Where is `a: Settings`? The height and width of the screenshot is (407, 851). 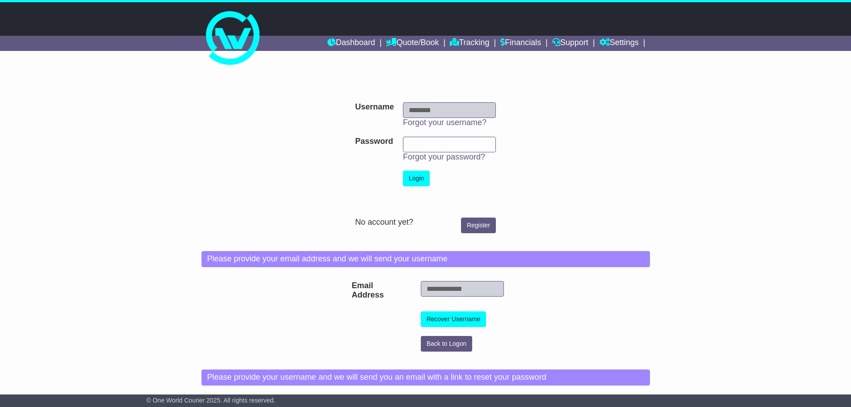 a: Settings is located at coordinates (619, 43).